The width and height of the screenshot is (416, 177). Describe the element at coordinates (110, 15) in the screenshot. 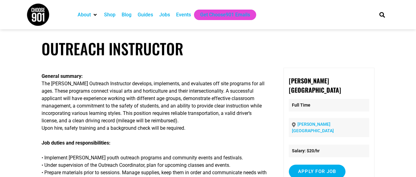

I see `div: Shop` at that location.